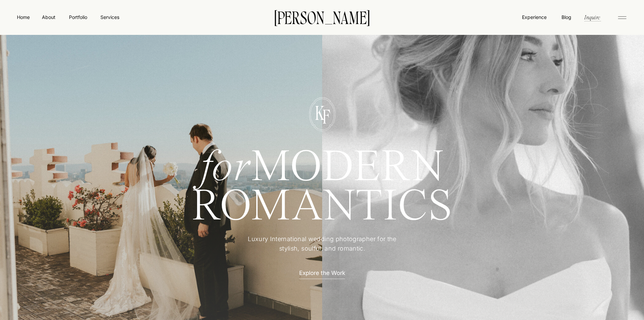 The width and height of the screenshot is (644, 320). What do you see at coordinates (322, 272) in the screenshot?
I see `a: Explore the Work` at bounding box center [322, 272].